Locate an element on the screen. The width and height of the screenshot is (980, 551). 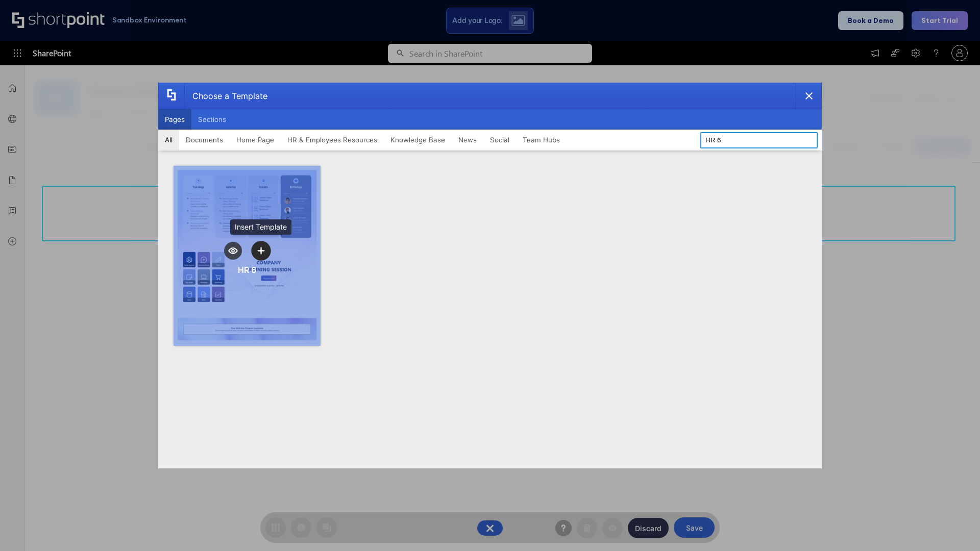
button: Team Hubs is located at coordinates (541, 140).